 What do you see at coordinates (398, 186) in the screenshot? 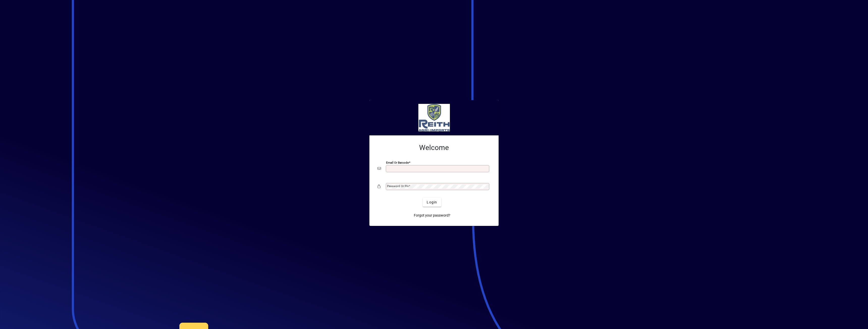
I see `mat-label: Password or Pin` at bounding box center [398, 186].